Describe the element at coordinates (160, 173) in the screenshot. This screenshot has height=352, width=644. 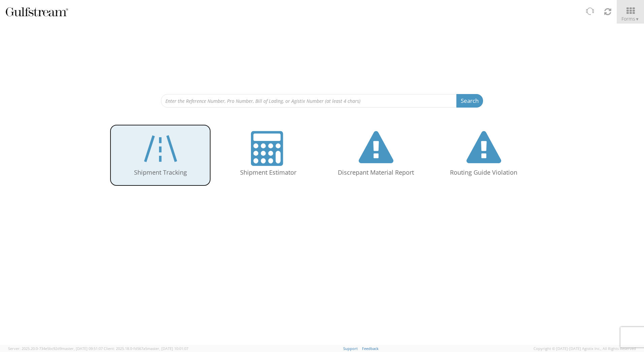
I see `h4: Shipment Tracking` at that location.